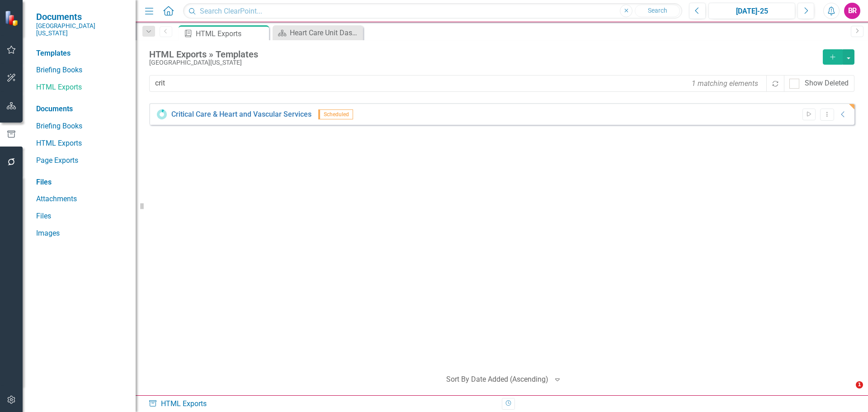 Image resolution: width=868 pixels, height=412 pixels. What do you see at coordinates (81, 53) in the screenshot?
I see `div: Templates` at bounding box center [81, 53].